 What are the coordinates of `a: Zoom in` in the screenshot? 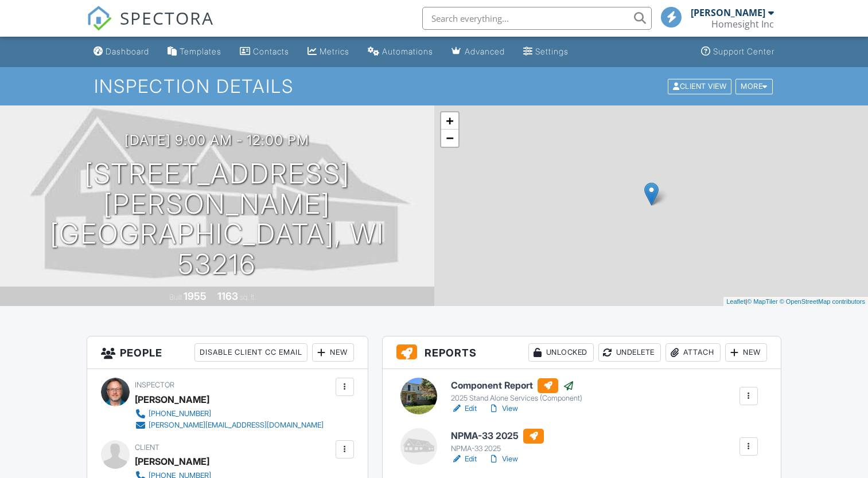 It's located at (450, 121).